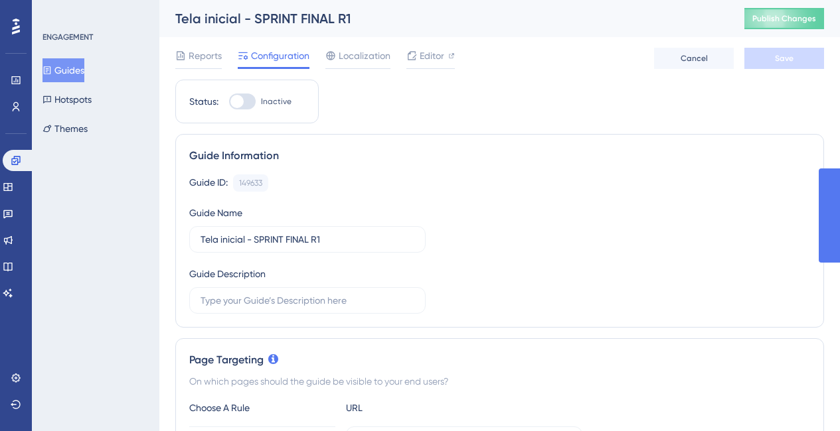 Image resolution: width=840 pixels, height=431 pixels. I want to click on div: Tela inicial - SPRINT FINAL R1, so click(443, 19).